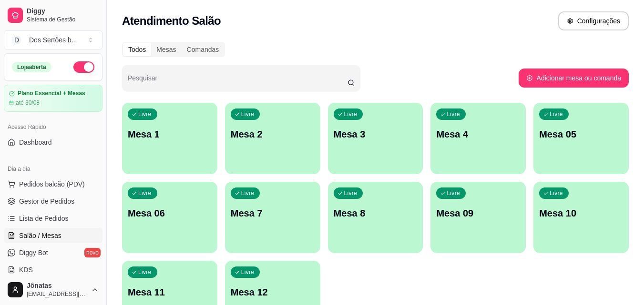 Image resolution: width=644 pixels, height=305 pixels. I want to click on button: Configurações, so click(594, 21).